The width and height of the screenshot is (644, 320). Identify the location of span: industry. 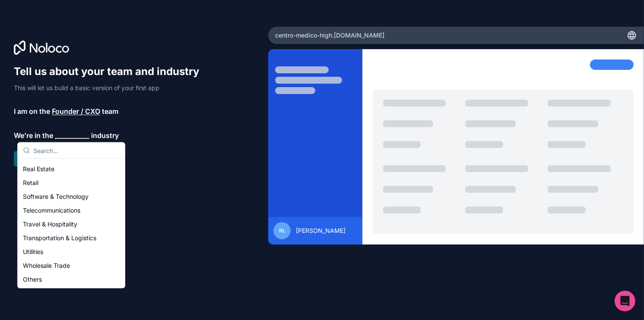
(105, 135).